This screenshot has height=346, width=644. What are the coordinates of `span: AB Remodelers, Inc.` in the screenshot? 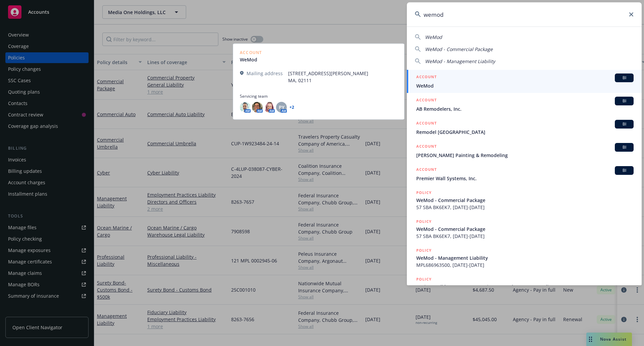 It's located at (525, 109).